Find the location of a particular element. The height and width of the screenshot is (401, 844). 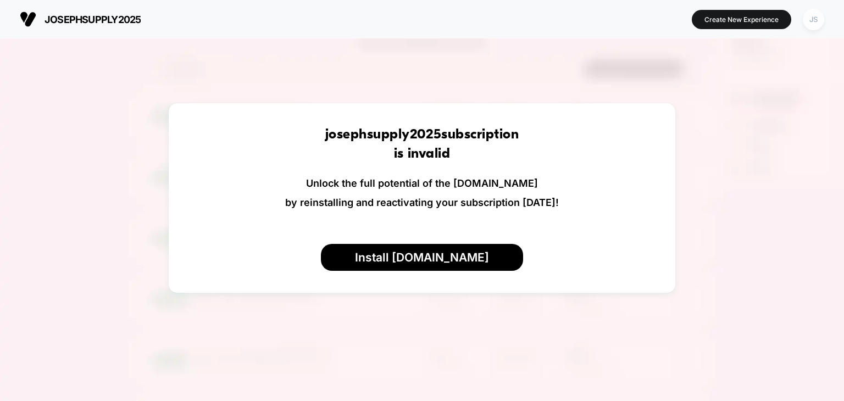

span: josephsupply2025 is located at coordinates (92, 19).